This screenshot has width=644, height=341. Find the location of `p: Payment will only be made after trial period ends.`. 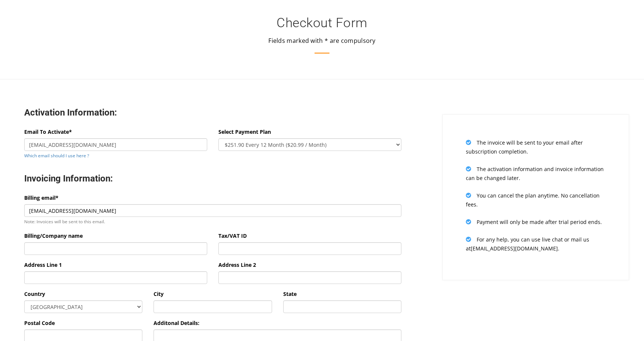

p: Payment will only be made after trial period ends. is located at coordinates (535, 222).